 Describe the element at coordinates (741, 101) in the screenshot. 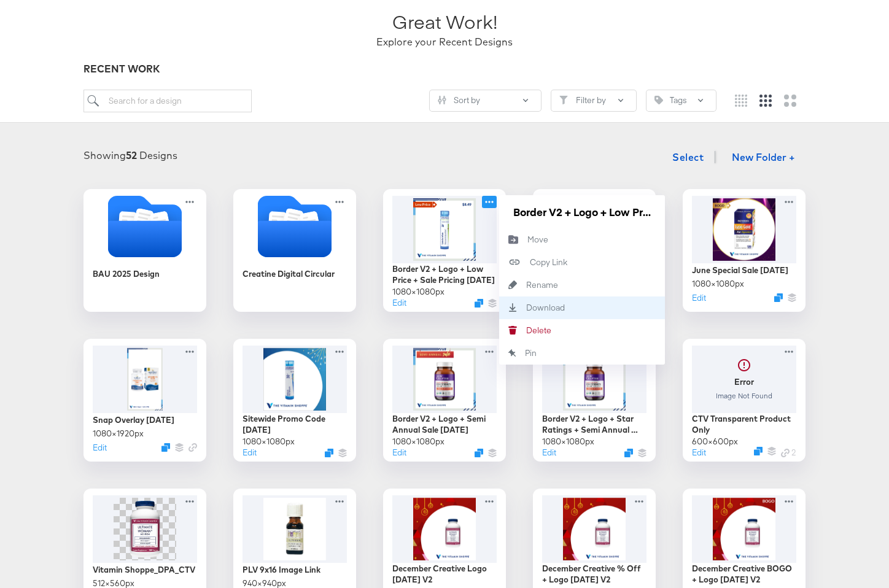

I see `svg: Small grid` at that location.